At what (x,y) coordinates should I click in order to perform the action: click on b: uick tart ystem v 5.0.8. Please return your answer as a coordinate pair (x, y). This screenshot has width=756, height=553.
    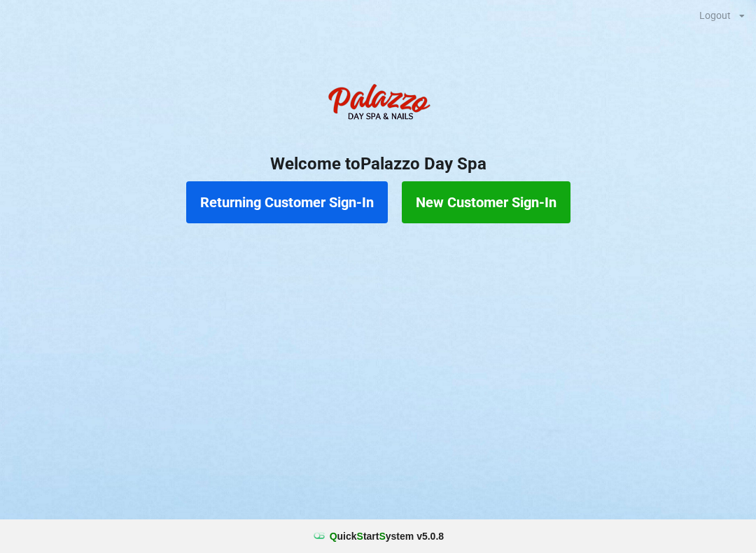
    Looking at the image, I should click on (387, 536).